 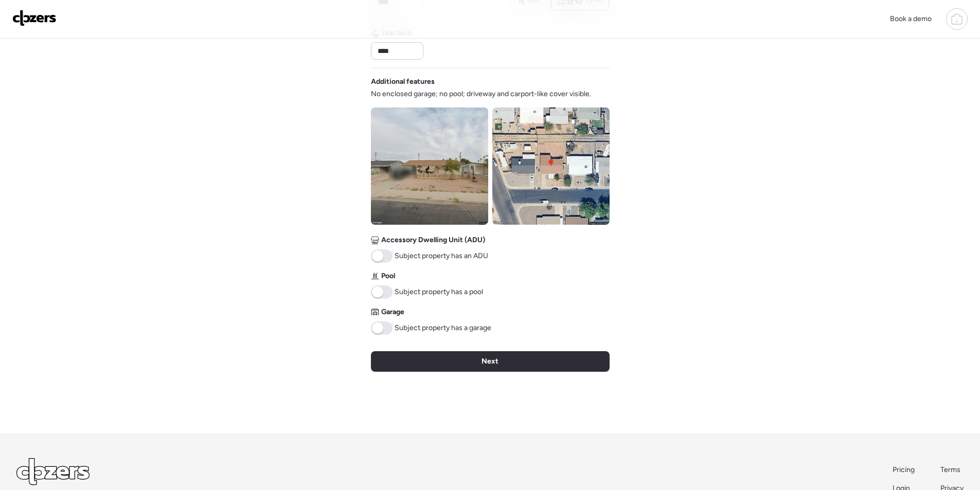 What do you see at coordinates (950, 470) in the screenshot?
I see `span: Terms` at bounding box center [950, 470].